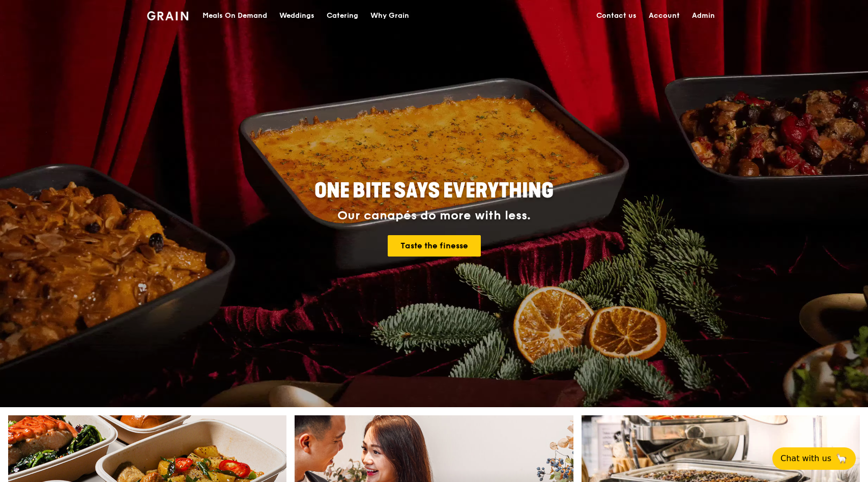 This screenshot has width=868, height=482. Describe the element at coordinates (297, 16) in the screenshot. I see `a: Weddings` at that location.